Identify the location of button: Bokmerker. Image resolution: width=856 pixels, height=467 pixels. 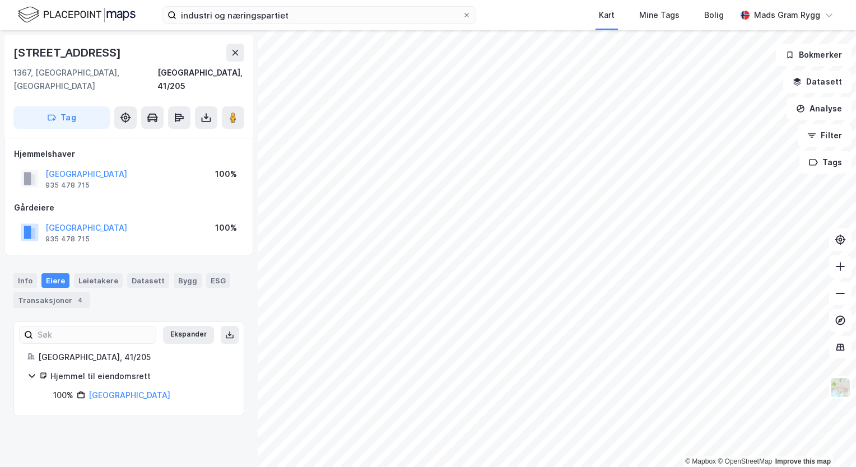
(813, 55).